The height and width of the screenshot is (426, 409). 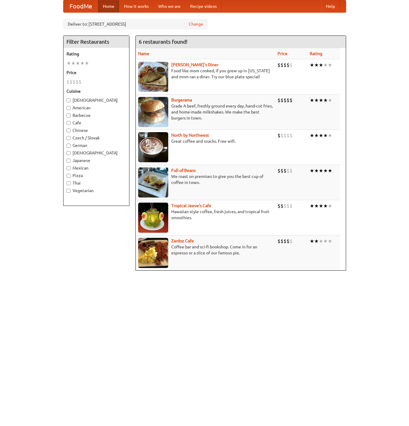 What do you see at coordinates (68, 175) in the screenshot?
I see `input: Pizza` at bounding box center [68, 175].